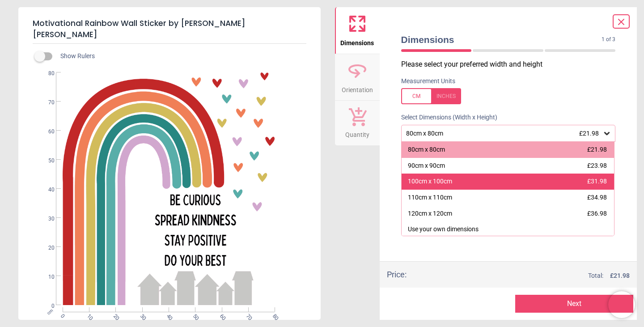 The image size is (644, 327). What do you see at coordinates (357, 133) in the screenshot?
I see `span: Quantity` at bounding box center [357, 133].